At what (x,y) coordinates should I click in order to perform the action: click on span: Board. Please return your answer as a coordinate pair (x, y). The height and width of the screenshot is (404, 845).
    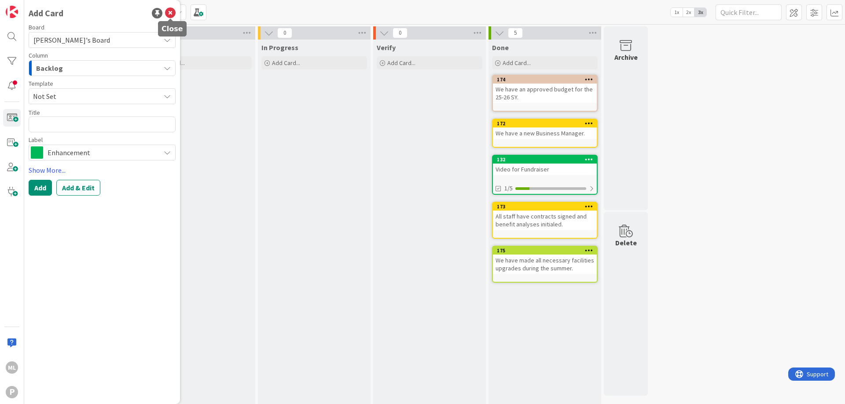
    Looking at the image, I should click on (37, 27).